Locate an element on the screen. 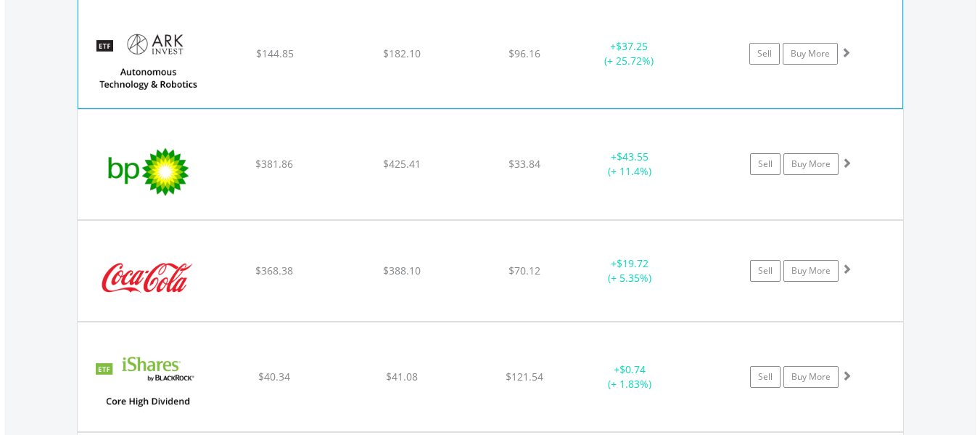 The width and height of the screenshot is (980, 435). span: $144.85 is located at coordinates (275, 53).